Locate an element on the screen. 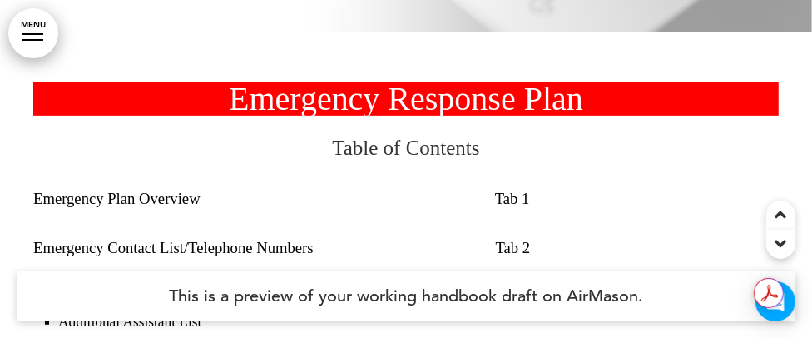 The width and height of the screenshot is (812, 338). b: Emergency Response Plan is located at coordinates (406, 98).